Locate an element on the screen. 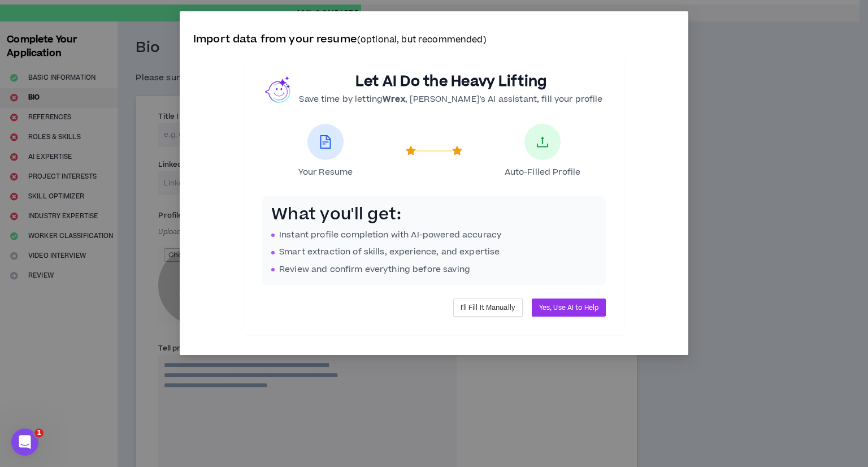 The width and height of the screenshot is (868, 467). li: Smart extraction of skills, experience, and expertise is located at coordinates (434, 252).